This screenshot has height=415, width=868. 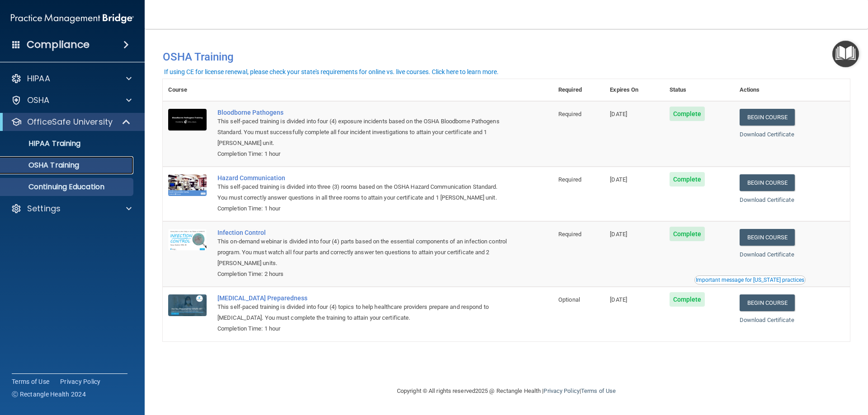 I want to click on th: Required, so click(x=578, y=90).